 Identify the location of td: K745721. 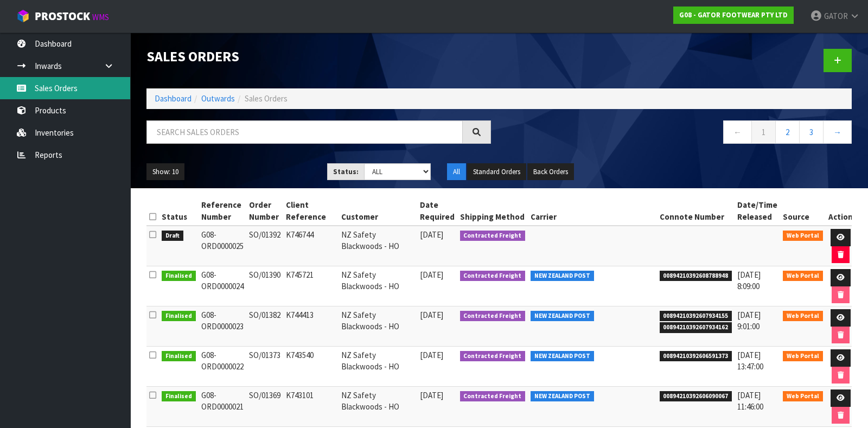
(311, 286).